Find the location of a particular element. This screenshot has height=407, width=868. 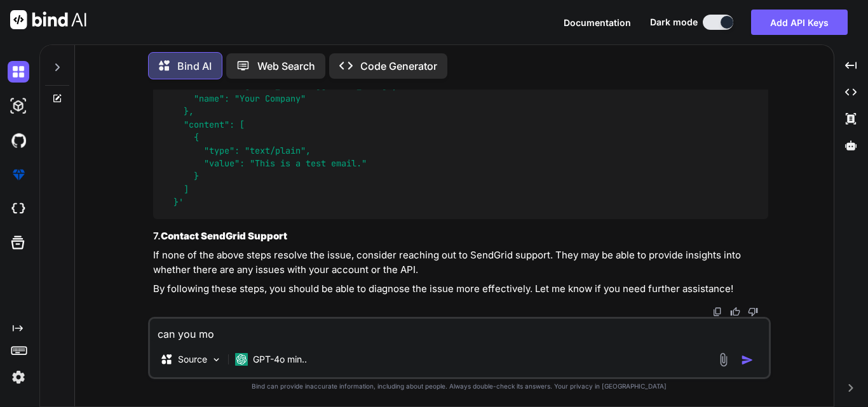

img: dislike is located at coordinates (753, 312).